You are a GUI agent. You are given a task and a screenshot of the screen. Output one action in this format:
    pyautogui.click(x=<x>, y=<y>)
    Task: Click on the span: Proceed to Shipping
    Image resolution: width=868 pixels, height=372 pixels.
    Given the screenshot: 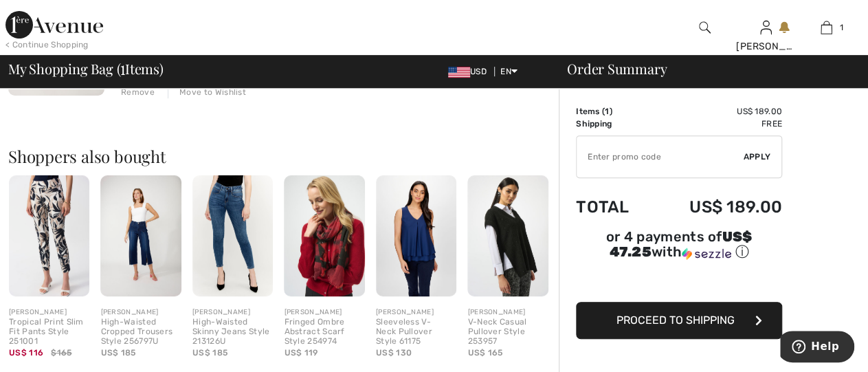 What is the action you would take?
    pyautogui.click(x=676, y=320)
    